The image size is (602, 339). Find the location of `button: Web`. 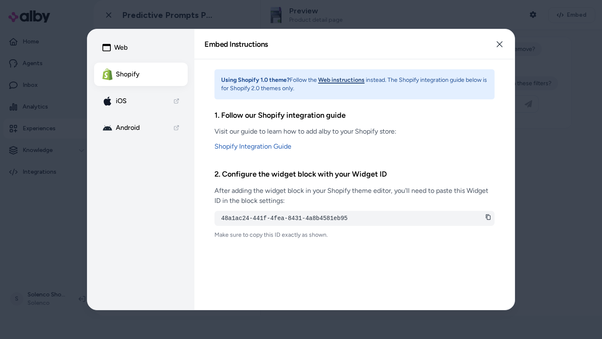

button: Web is located at coordinates (141, 48).